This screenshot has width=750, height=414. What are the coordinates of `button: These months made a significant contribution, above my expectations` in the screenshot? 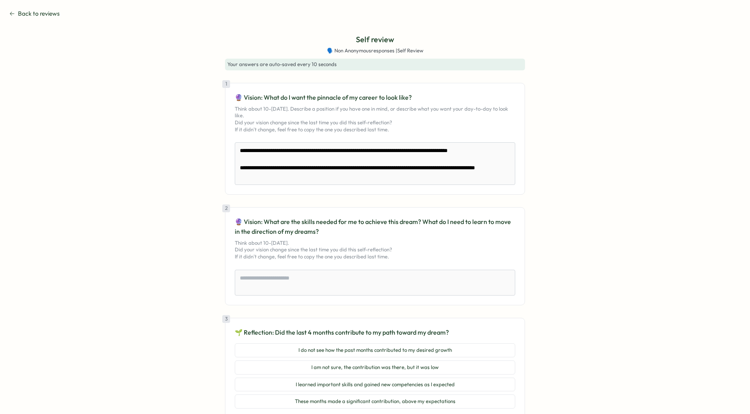 It's located at (375, 401).